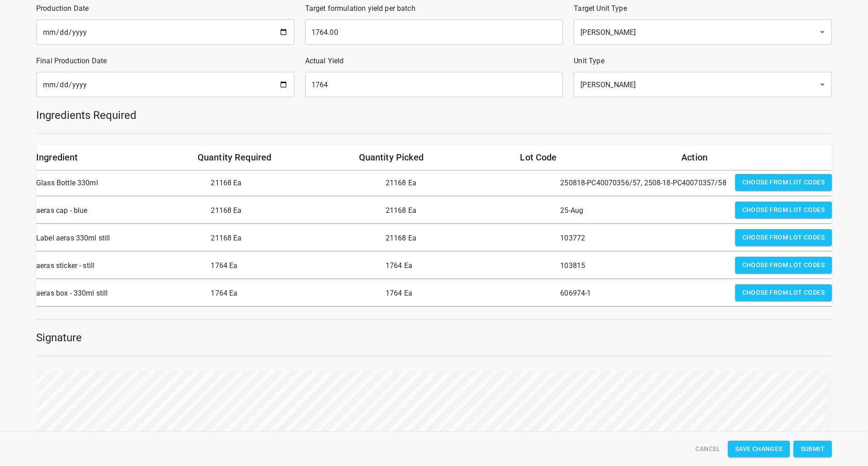 The width and height of the screenshot is (868, 466). What do you see at coordinates (111, 158) in the screenshot?
I see `h6: Ingredient` at bounding box center [111, 158].